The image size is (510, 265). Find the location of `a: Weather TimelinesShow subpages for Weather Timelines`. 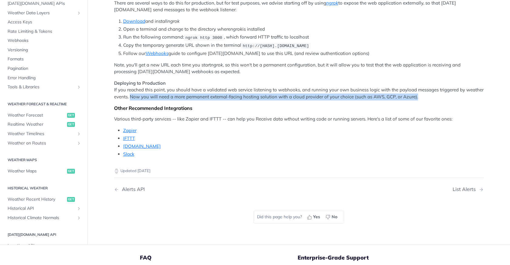

a: Weather TimelinesShow subpages for Weather Timelines is located at coordinates (44, 134).